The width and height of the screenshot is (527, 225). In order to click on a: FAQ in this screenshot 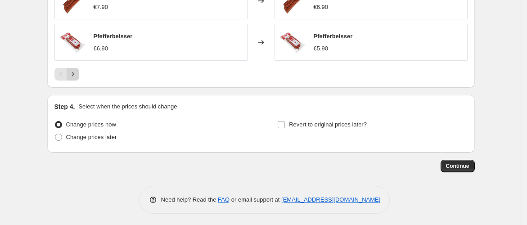, I will do `click(224, 199)`.